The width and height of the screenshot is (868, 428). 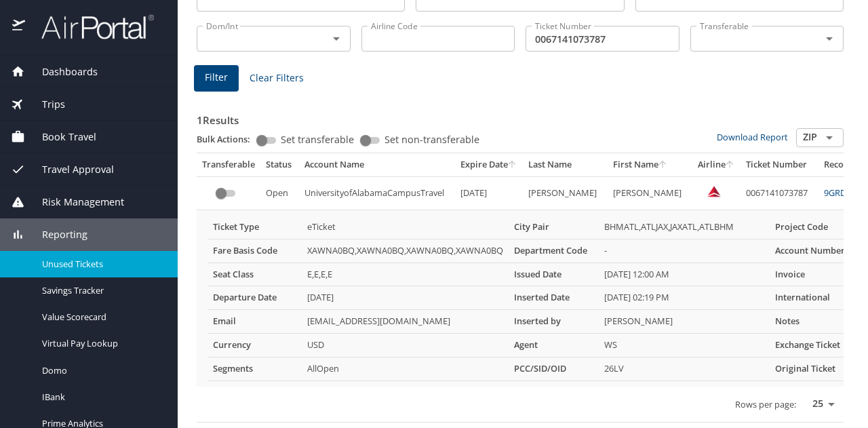 What do you see at coordinates (254, 322) in the screenshot?
I see `th: Email` at bounding box center [254, 322].